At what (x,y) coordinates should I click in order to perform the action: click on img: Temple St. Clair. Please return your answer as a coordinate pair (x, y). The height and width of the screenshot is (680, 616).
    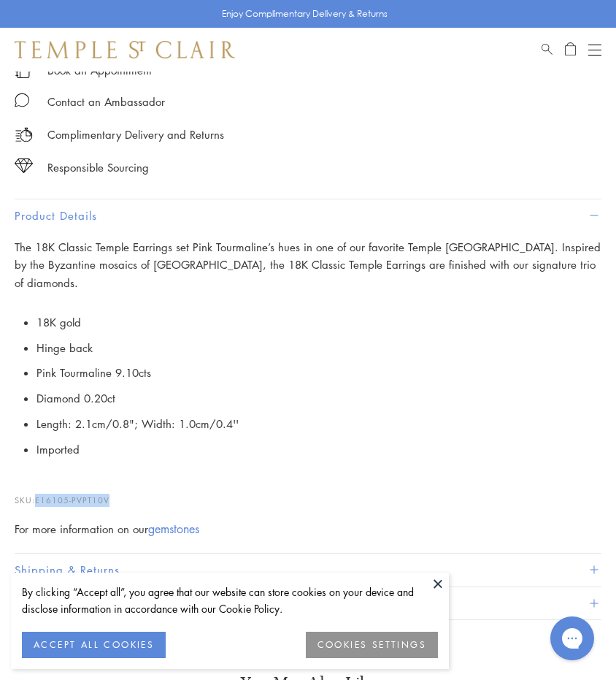
    Looking at the image, I should click on (125, 50).